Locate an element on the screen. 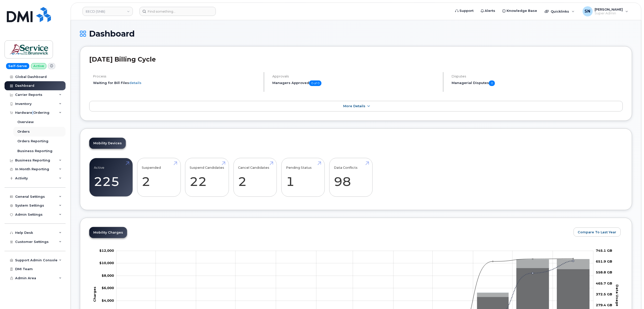  h5: Managers Approved is located at coordinates (356, 83).